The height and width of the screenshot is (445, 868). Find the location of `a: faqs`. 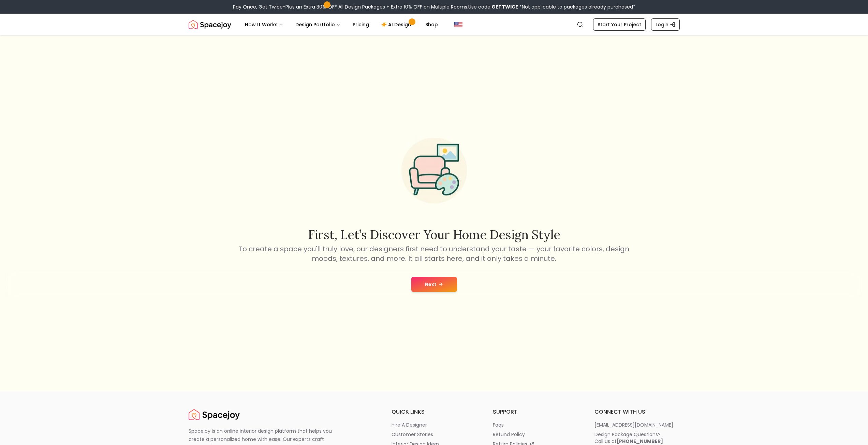

a: faqs is located at coordinates (536, 425).